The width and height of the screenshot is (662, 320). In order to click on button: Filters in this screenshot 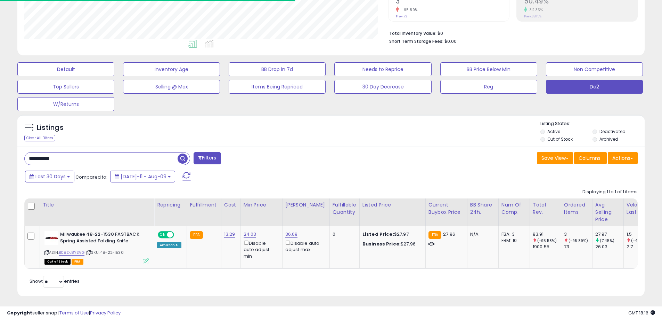, I will do `click(207, 158)`.